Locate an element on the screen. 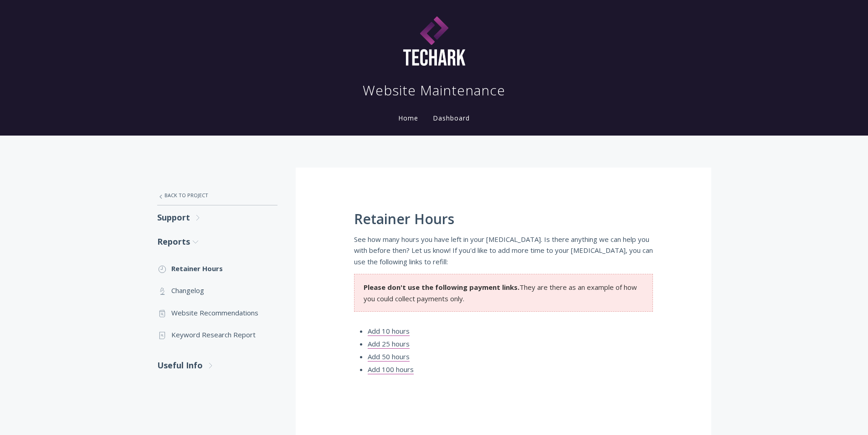 Image resolution: width=868 pixels, height=435 pixels. a: Useful Info is located at coordinates (217, 365).